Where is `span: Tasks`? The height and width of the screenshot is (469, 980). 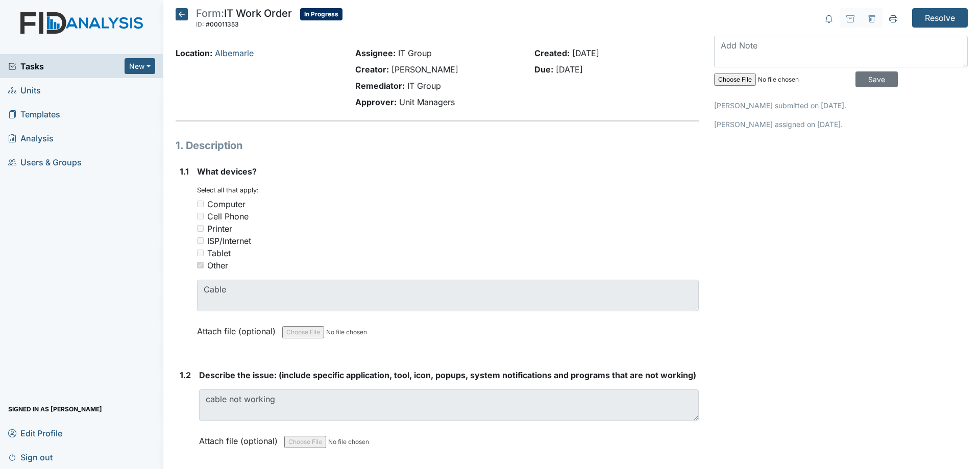 span: Tasks is located at coordinates (67, 67).